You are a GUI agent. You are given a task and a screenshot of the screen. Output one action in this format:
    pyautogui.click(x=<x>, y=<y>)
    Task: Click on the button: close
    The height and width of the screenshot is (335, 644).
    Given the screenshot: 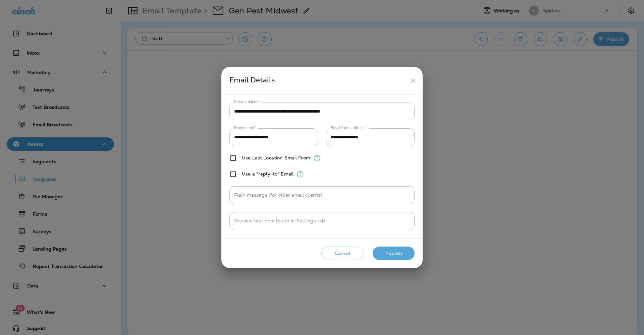 What is the action you would take?
    pyautogui.click(x=413, y=81)
    